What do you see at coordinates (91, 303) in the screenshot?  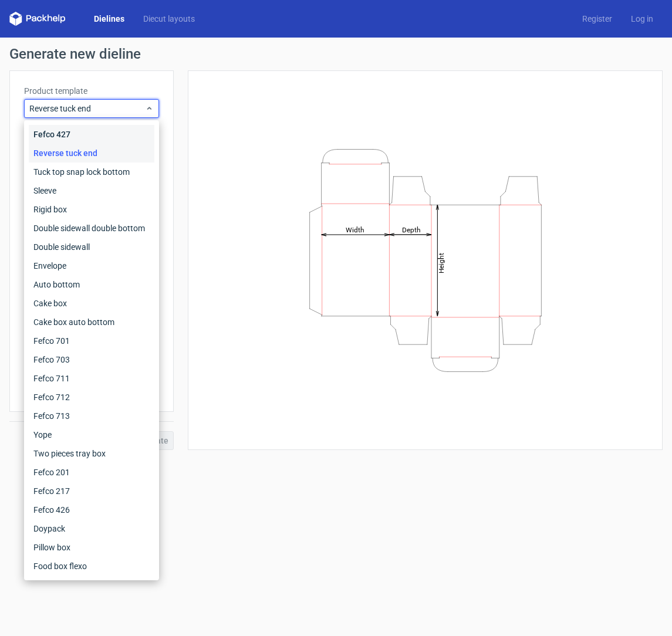 I see `div: Cake box` at bounding box center [91, 303].